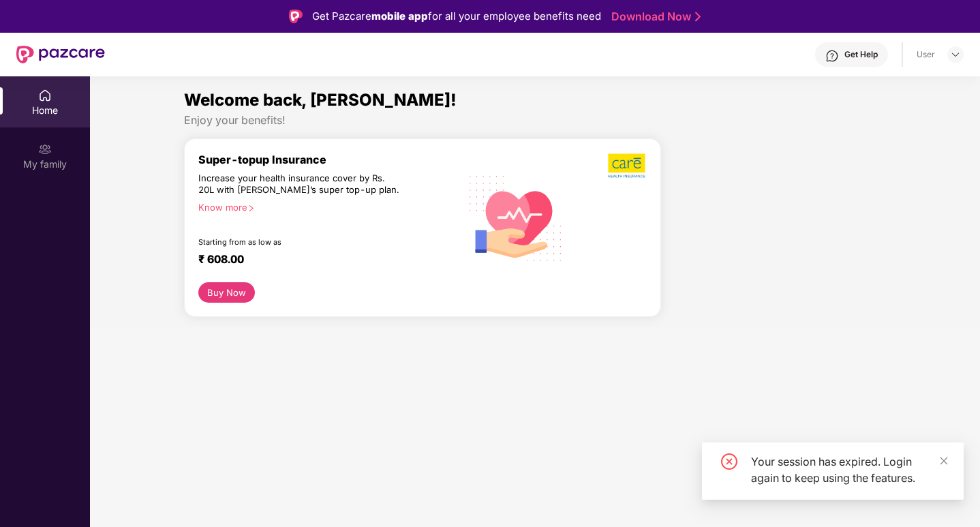 The width and height of the screenshot is (980, 527). I want to click on div: ₹ 608.00, so click(323, 260).